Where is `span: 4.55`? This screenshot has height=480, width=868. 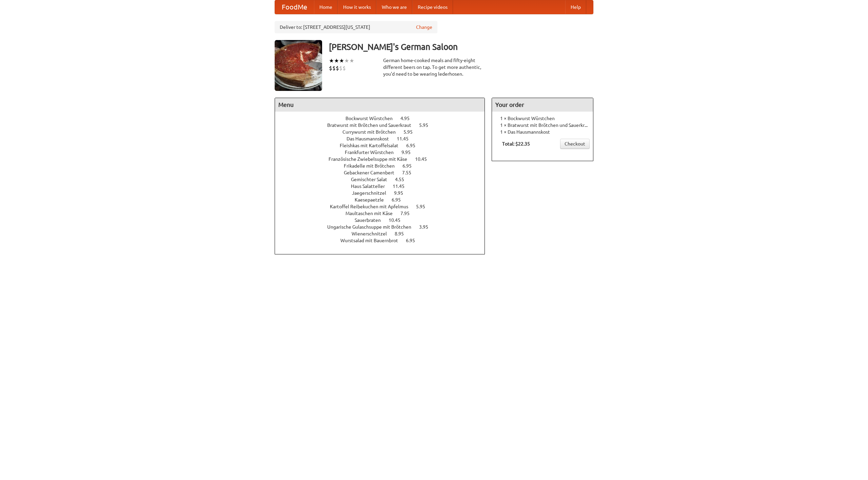
span: 4.55 is located at coordinates (403, 179).